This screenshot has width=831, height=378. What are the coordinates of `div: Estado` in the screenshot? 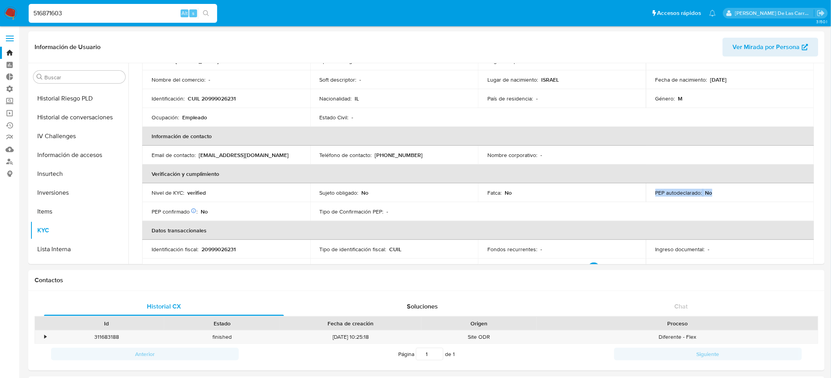 It's located at (222, 323).